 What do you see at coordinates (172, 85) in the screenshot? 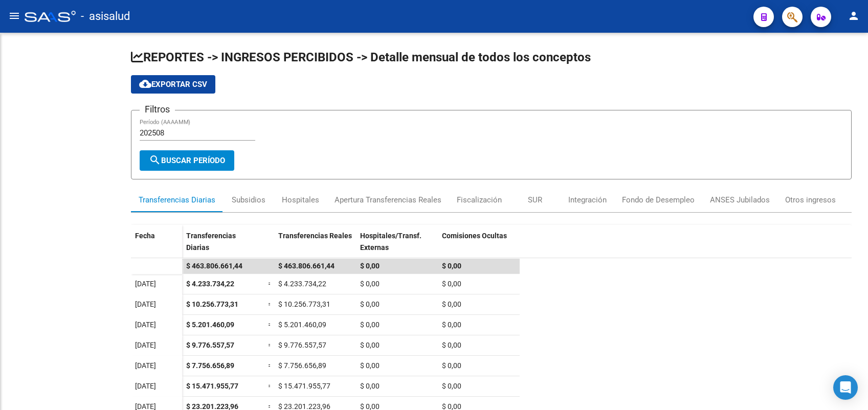
I see `button: Exportar CSV` at bounding box center [172, 85].